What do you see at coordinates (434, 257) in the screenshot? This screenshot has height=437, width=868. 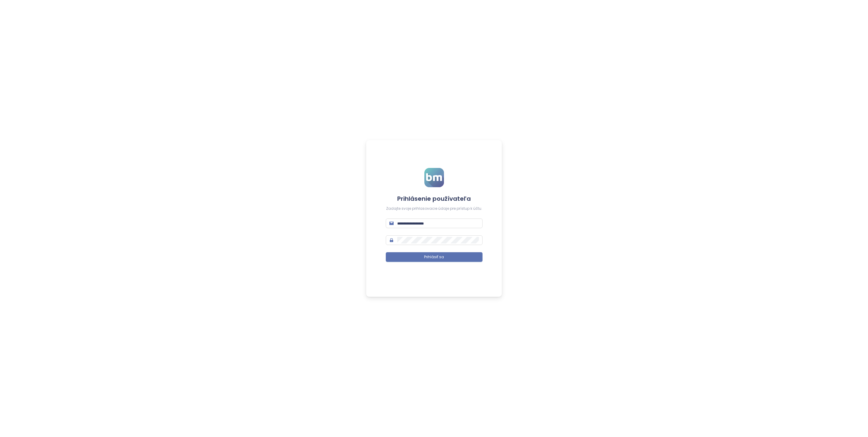 I see `span: Prihlásiť sa` at bounding box center [434, 257].